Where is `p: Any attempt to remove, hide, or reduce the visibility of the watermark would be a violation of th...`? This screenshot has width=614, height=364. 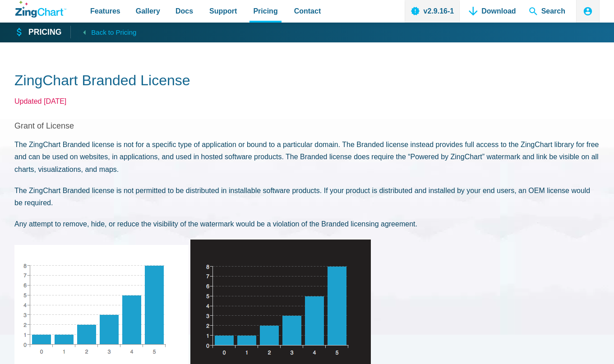 p: Any attempt to remove, hide, or reduce the visibility of the watermark would be a violation of th... is located at coordinates (307, 224).